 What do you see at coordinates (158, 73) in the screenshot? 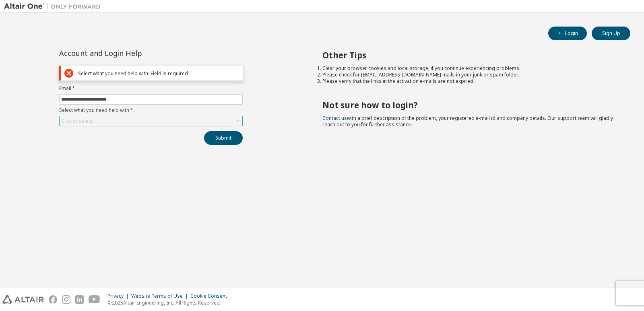
I see `div: Select what you need help with: Field is required` at bounding box center [158, 73].